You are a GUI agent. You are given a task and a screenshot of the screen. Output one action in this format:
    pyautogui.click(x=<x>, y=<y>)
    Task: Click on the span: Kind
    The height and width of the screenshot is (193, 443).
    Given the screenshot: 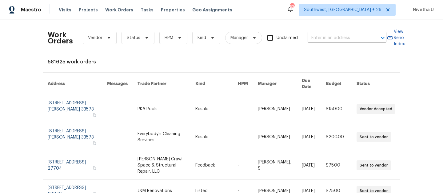 What is the action you would take?
    pyautogui.click(x=202, y=38)
    